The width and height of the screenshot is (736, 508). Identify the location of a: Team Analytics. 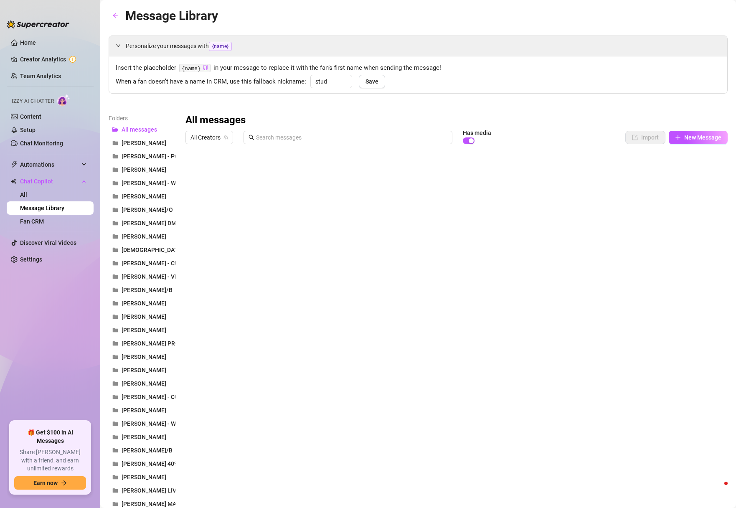
(41, 76).